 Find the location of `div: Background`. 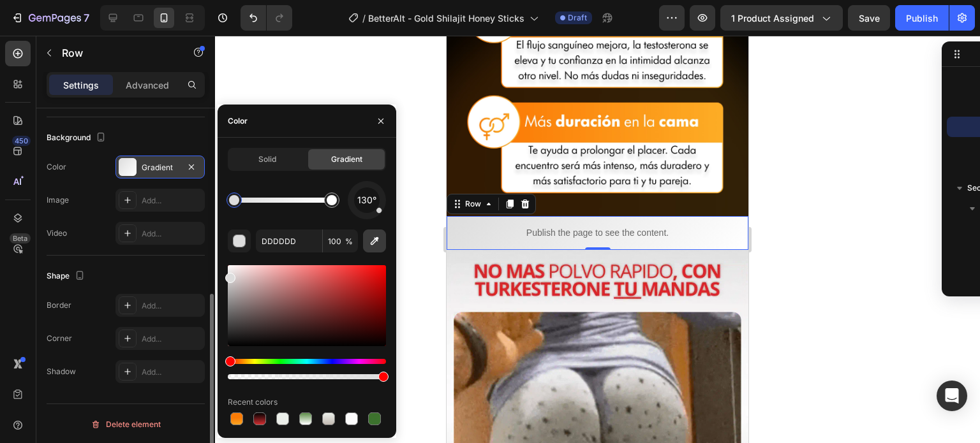

div: Background is located at coordinates (77, 138).